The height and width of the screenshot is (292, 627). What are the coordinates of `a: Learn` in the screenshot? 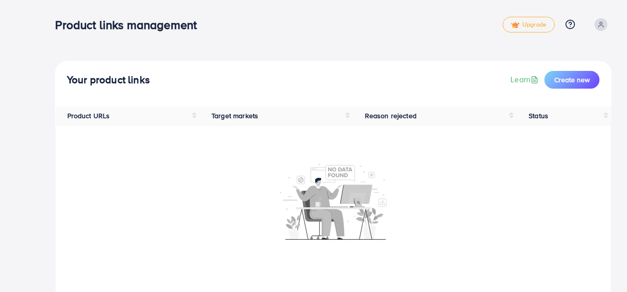 It's located at (526, 79).